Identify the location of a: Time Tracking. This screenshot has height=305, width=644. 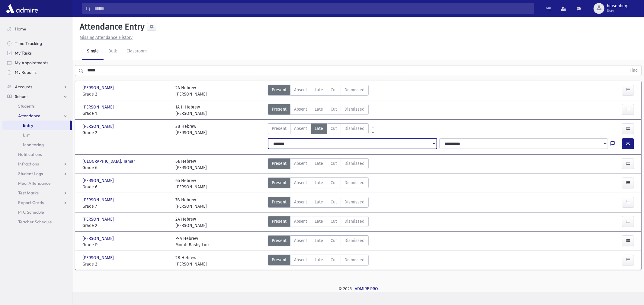
(37, 44).